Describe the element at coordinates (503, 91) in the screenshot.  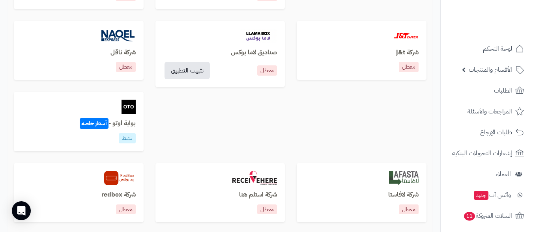
I see `span: الطلبات` at that location.